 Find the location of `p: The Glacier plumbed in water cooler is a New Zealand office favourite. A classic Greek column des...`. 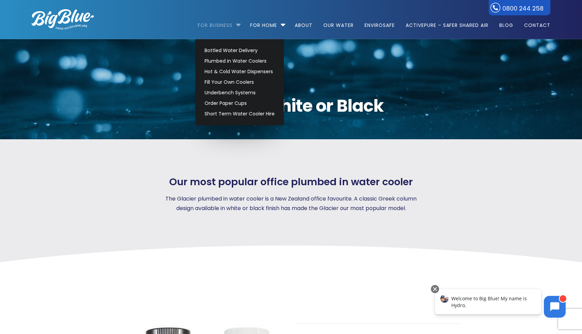

p: The Glacier plumbed in water cooler is a New Zealand office favourite. A classic Greek column des... is located at coordinates (291, 204).